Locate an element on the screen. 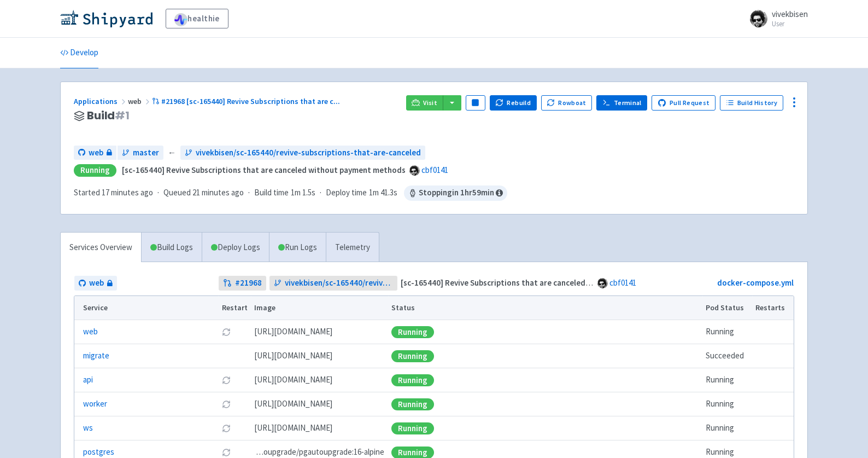 This screenshot has height=458, width=868. a: api is located at coordinates (88, 380).